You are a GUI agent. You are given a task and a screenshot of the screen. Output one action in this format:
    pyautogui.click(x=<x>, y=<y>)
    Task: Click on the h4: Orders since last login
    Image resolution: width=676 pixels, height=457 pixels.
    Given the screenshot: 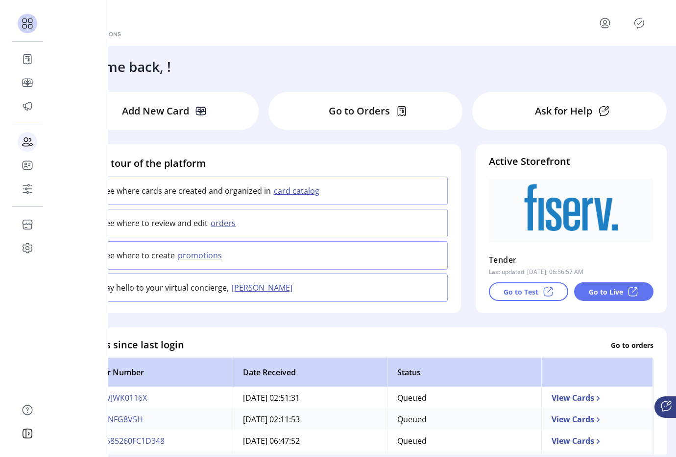 What is the action you would take?
    pyautogui.click(x=131, y=345)
    